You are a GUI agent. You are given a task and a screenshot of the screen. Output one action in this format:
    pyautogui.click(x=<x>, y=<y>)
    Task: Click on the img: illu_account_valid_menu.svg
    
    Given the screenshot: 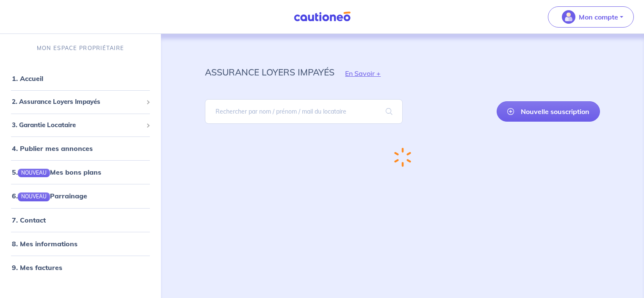 What is the action you would take?
    pyautogui.click(x=569, y=17)
    